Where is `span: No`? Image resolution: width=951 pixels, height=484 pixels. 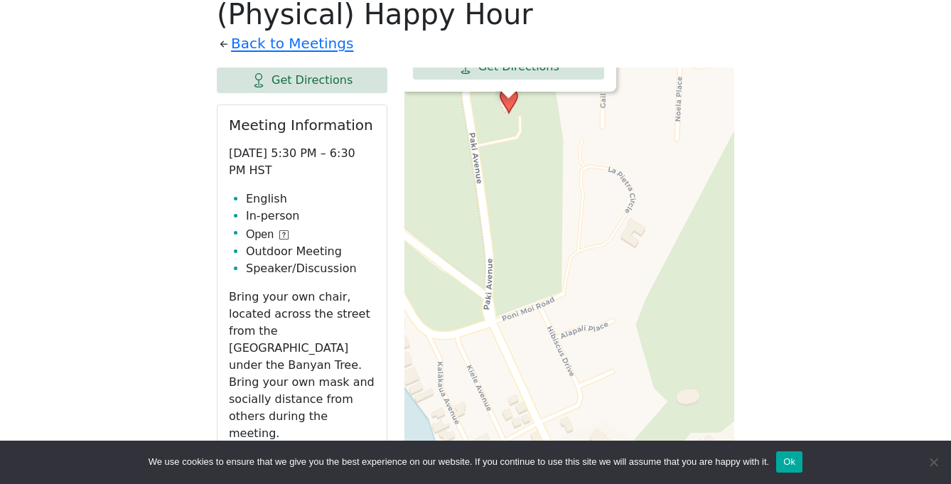
span: No is located at coordinates (933, 462).